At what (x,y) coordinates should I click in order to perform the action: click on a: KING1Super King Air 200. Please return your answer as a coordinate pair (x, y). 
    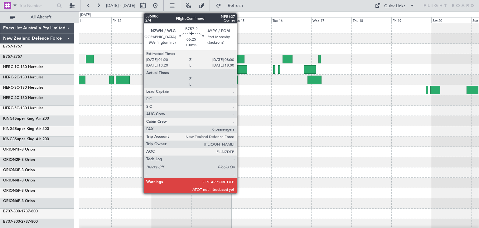
    Looking at the image, I should click on (26, 119).